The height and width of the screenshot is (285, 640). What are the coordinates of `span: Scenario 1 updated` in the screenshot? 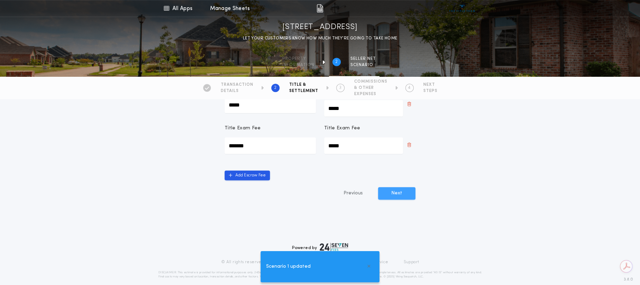 It's located at (288, 267).